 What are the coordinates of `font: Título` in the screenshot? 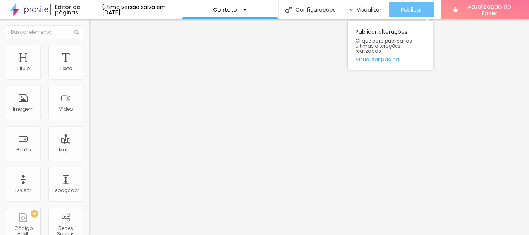 It's located at (23, 68).